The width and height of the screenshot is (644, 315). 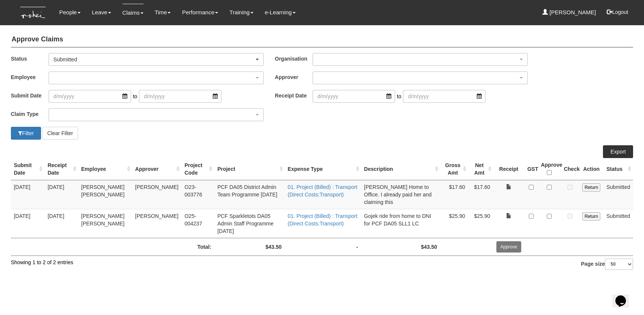 What do you see at coordinates (241, 12) in the screenshot?
I see `a: Training` at bounding box center [241, 12].